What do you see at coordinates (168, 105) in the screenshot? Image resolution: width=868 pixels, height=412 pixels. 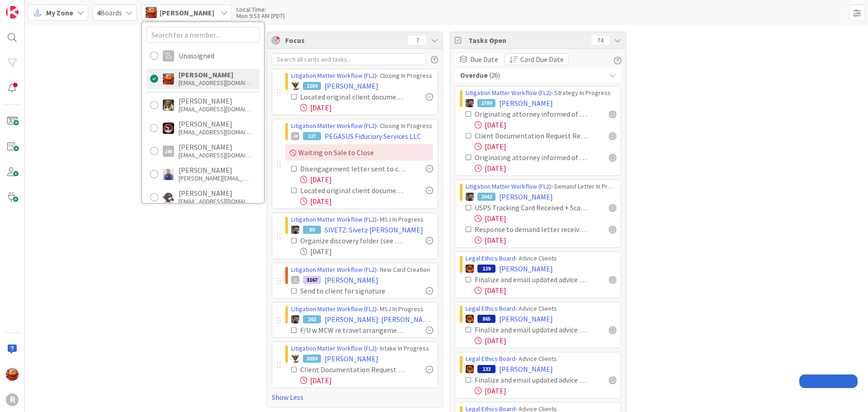 I see `img: DG` at bounding box center [168, 105].